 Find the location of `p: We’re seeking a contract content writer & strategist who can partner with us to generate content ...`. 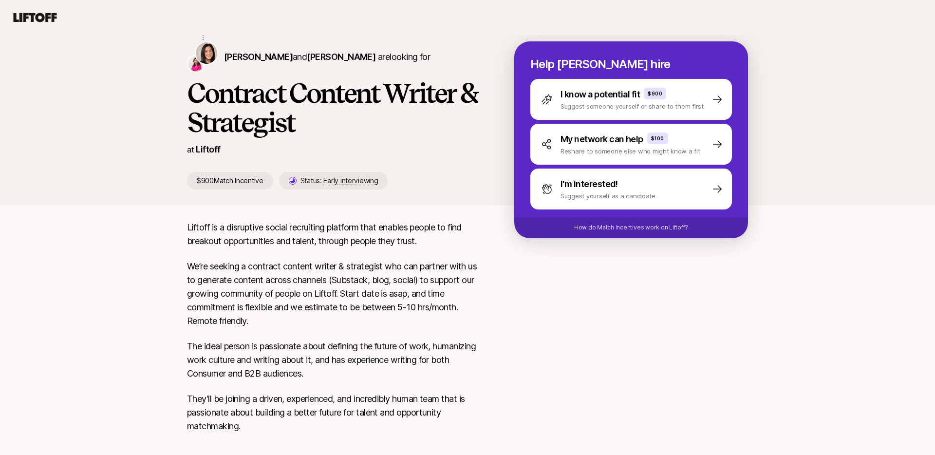

p: We’re seeking a contract content writer & strategist who can partner with us to generate content ... is located at coordinates (335, 294).